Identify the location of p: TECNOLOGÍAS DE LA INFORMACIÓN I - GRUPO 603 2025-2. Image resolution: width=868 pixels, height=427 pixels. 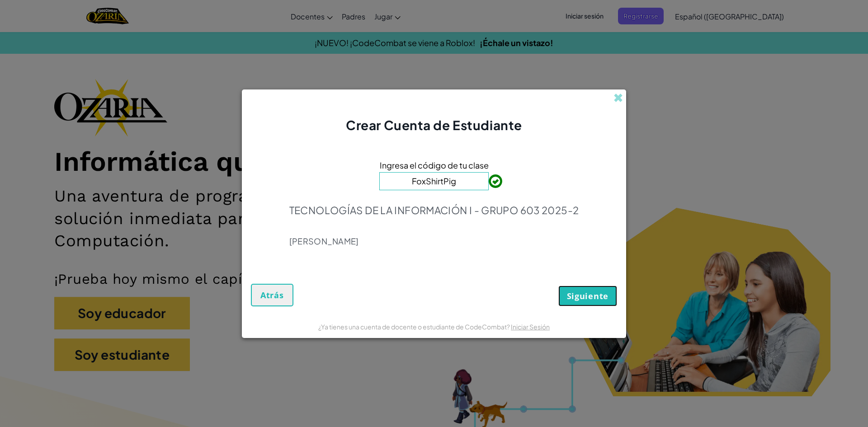
(434, 210).